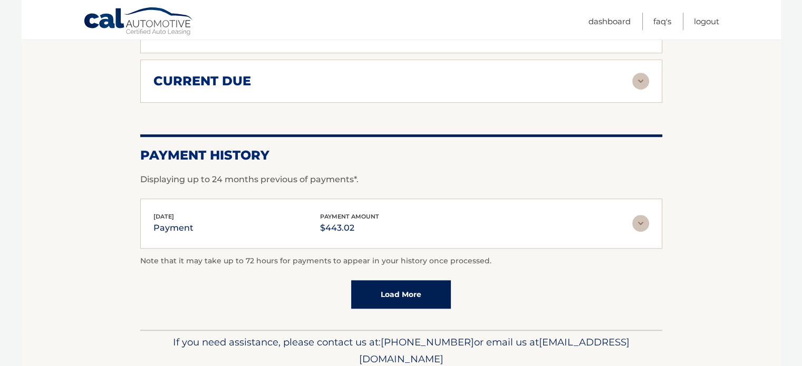 The image size is (802, 366). Describe the element at coordinates (401, 262) in the screenshot. I see `p: Note that it may take up to 72 hours for payments to appear in your history once processed.` at that location.